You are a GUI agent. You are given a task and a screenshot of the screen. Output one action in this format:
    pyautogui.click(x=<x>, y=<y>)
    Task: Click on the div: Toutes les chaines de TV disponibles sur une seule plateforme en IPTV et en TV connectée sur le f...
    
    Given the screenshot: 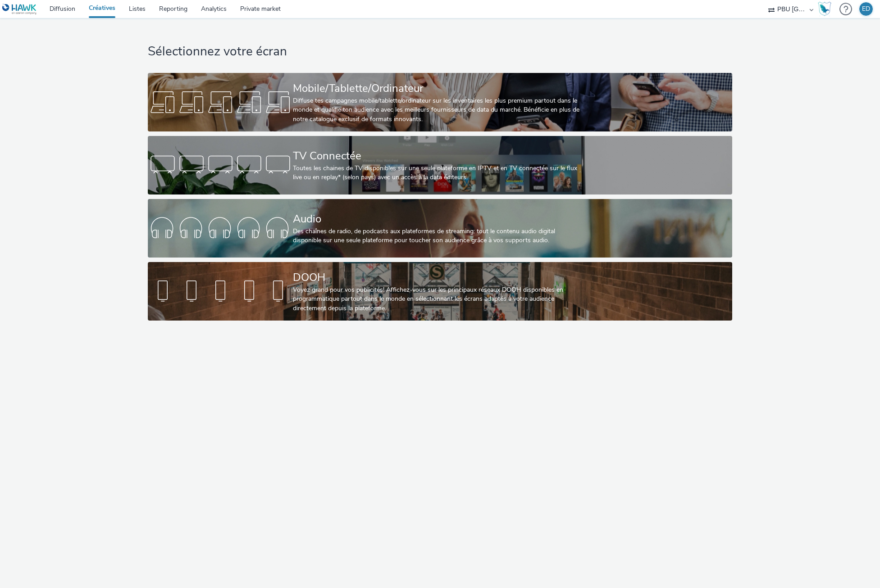 What is the action you would take?
    pyautogui.click(x=438, y=173)
    